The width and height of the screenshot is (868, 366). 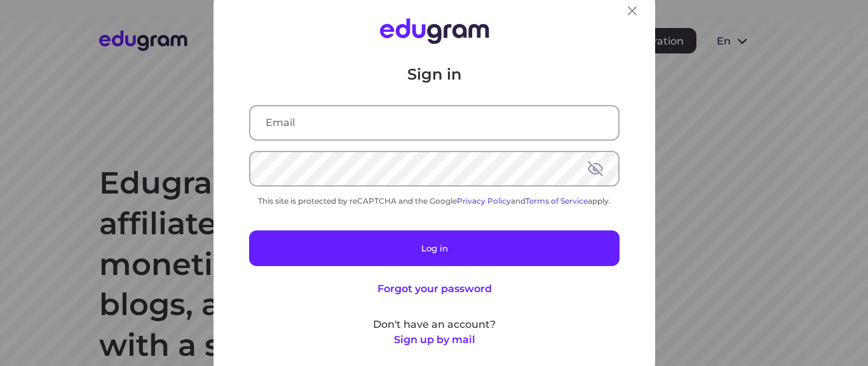 I want to click on p: Don't have an account?, so click(x=434, y=325).